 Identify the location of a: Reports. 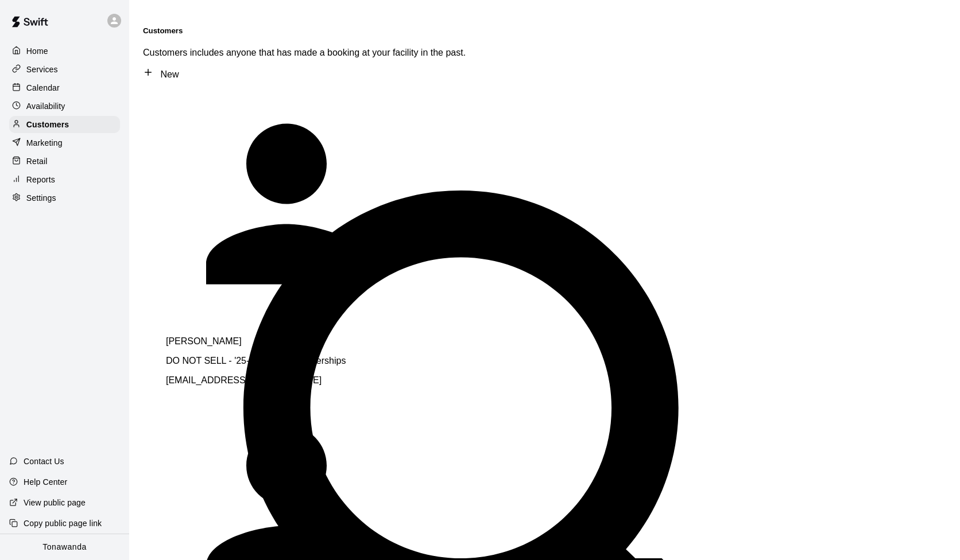
(64, 179).